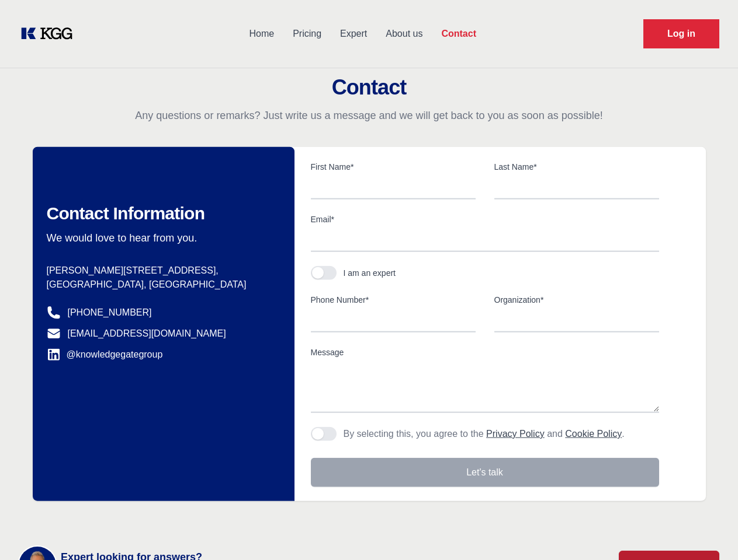  What do you see at coordinates (485, 473) in the screenshot?
I see `button: Let's talk` at bounding box center [485, 473].